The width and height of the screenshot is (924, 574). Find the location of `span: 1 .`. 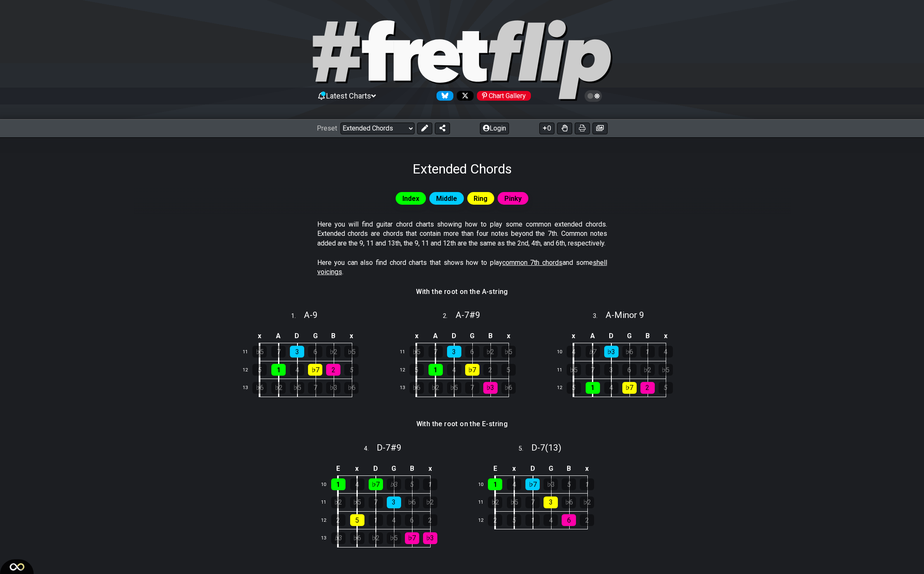

span: 1 . is located at coordinates (298, 317).